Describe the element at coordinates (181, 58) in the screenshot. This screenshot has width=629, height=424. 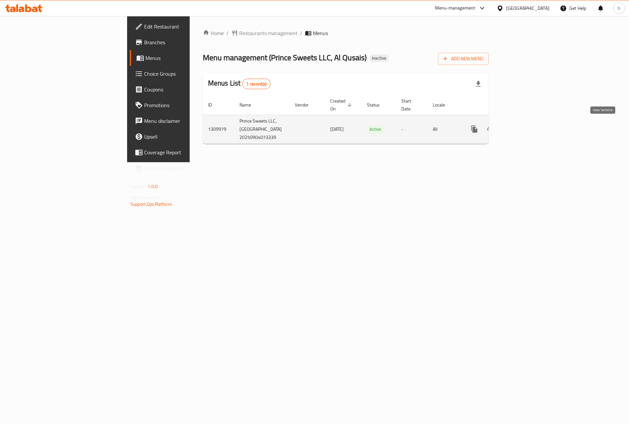
I see `a: Menus` at that location.